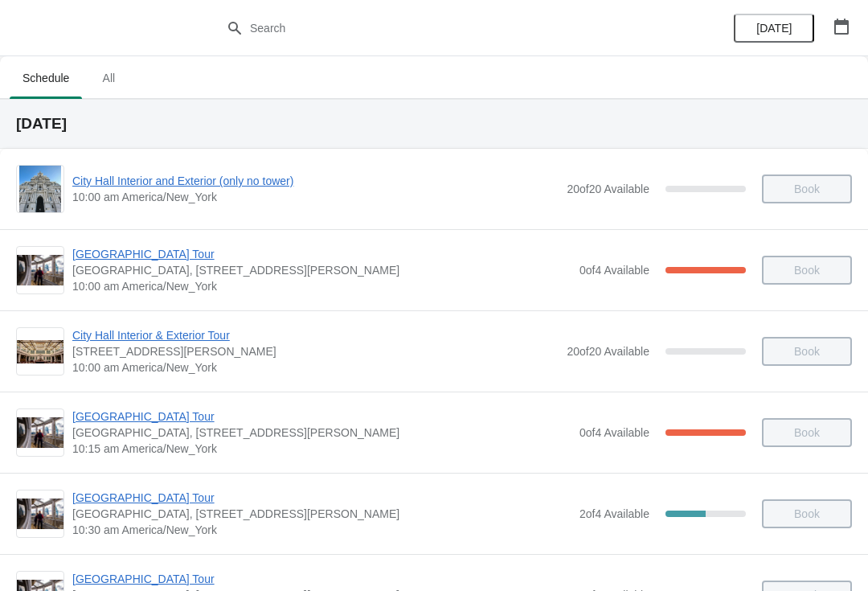 The width and height of the screenshot is (868, 591). I want to click on span: 10:15 am America/New_York, so click(322, 448).